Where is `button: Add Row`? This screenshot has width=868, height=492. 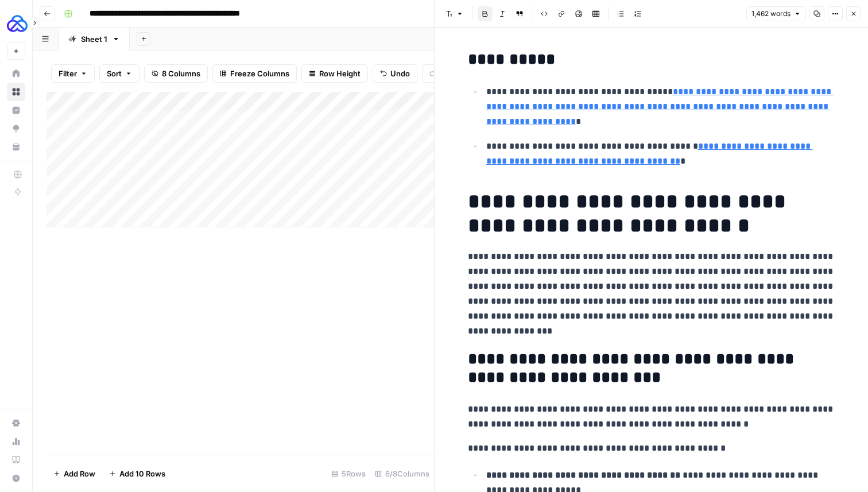
button: Add Row is located at coordinates (74, 474).